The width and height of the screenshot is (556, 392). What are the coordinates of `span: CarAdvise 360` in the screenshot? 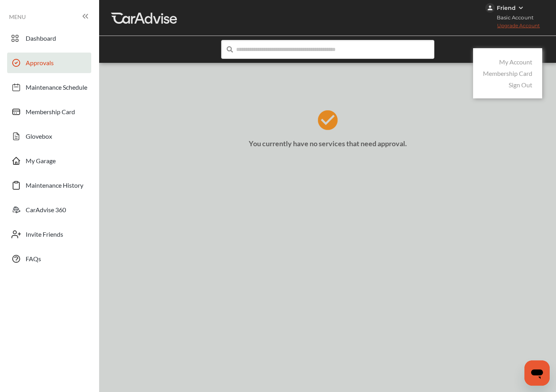 It's located at (46, 211).